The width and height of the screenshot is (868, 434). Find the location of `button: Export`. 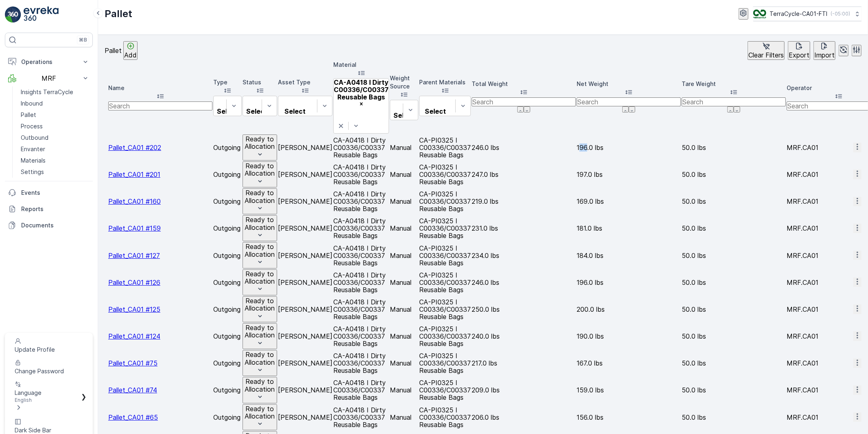

button: Export is located at coordinates (799, 51).